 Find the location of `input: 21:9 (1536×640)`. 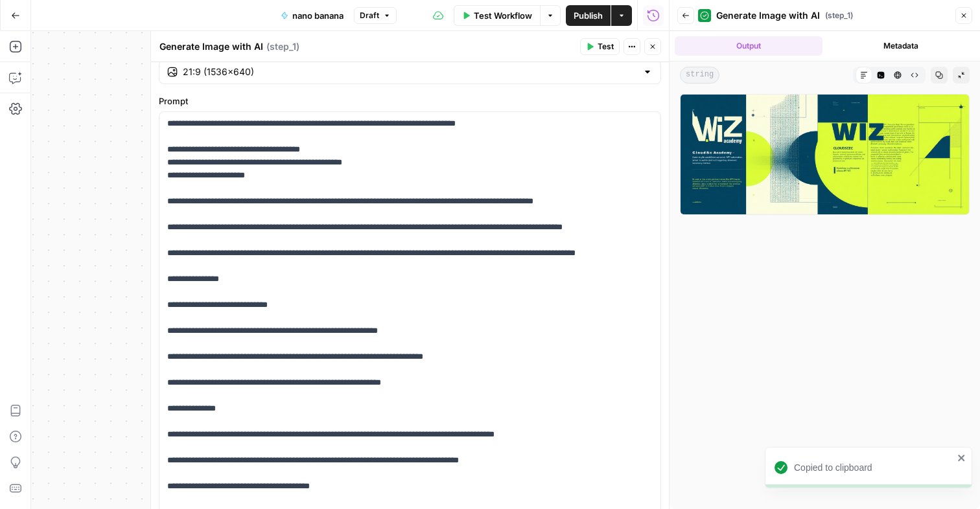

input: 21:9 (1536×640) is located at coordinates (409, 72).